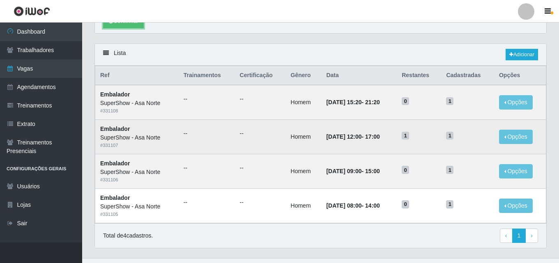  Describe the element at coordinates (467, 76) in the screenshot. I see `th: Cadastradas` at that location.